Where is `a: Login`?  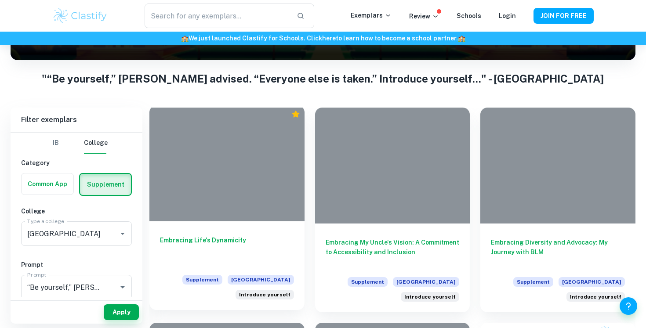
a: Login is located at coordinates (507, 16).